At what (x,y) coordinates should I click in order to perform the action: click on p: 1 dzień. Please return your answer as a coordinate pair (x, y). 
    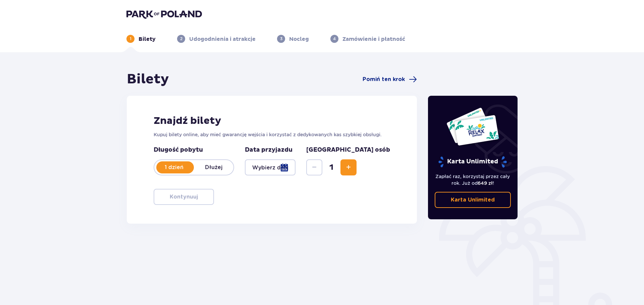
    Looking at the image, I should click on (174, 168).